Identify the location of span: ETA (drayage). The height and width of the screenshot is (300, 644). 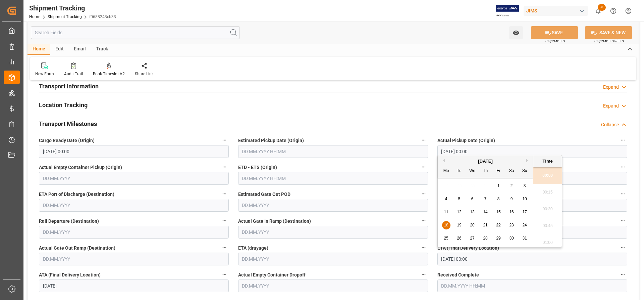
(254, 248).